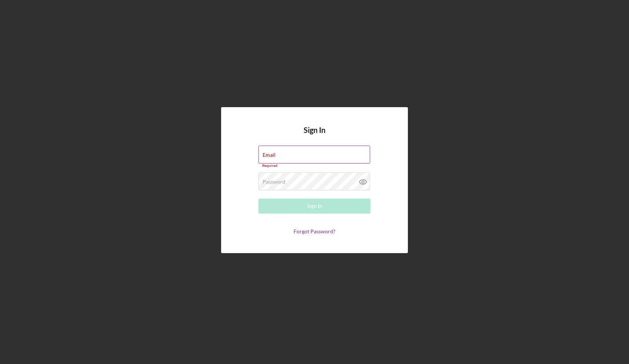 This screenshot has height=364, width=629. I want to click on h4: Sign In, so click(315, 136).